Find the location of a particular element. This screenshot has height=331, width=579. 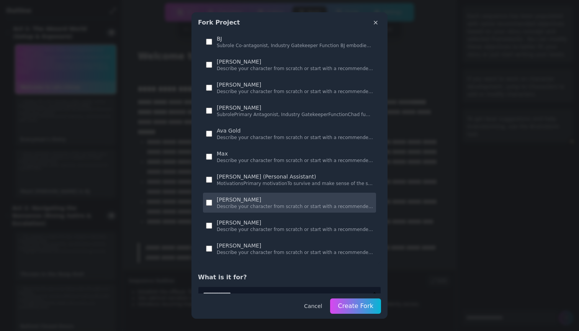

input: MaxDescribe your character from scratch or start with a recommended outline.DescriptionMax is a s... is located at coordinates (209, 157).